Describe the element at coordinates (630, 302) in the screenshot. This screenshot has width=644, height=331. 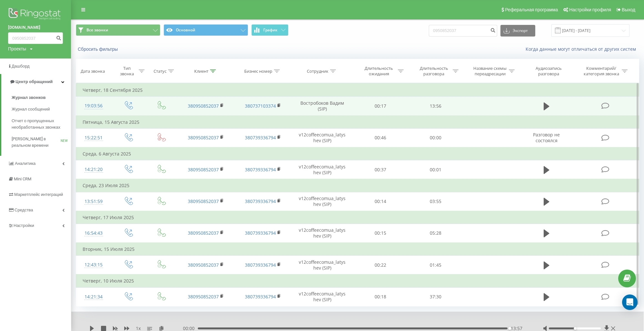
I see `div: Open Intercom Messenger` at that location.